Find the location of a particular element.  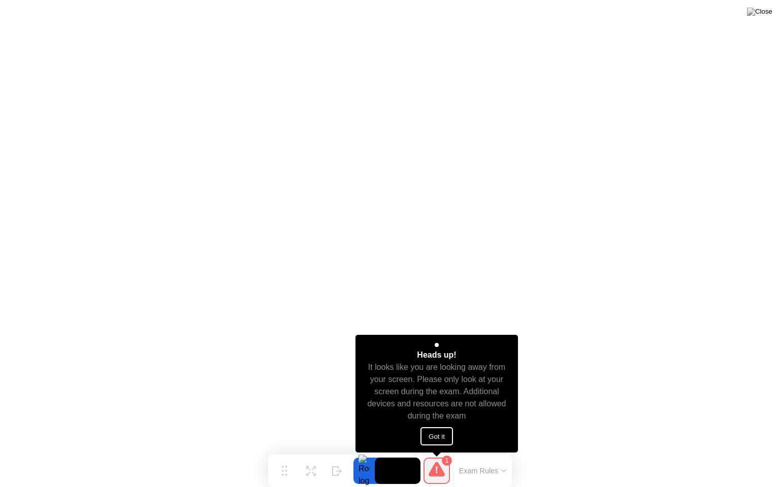

button: Got it is located at coordinates (437, 437).